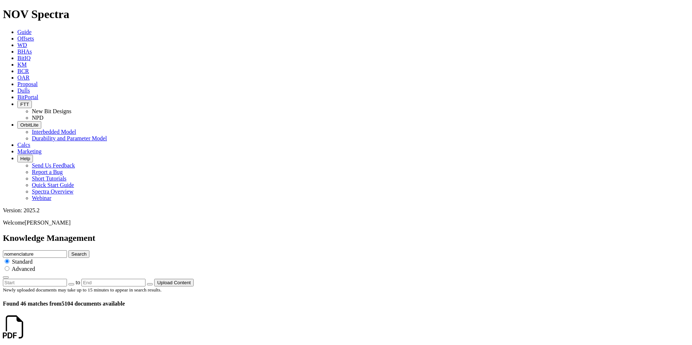 This screenshot has width=692, height=345. I want to click on a: Spectra Overview, so click(52, 191).